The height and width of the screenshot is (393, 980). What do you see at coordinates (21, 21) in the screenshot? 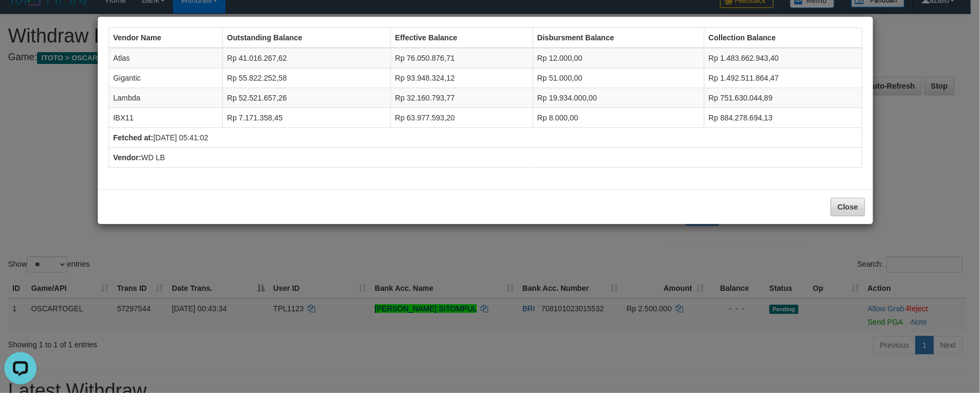
I see `button: Open LiveChat chat widget` at bounding box center [21, 21].